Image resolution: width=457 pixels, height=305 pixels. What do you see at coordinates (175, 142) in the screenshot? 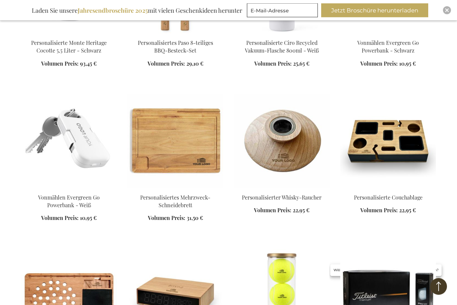
I see `img: Personalised Multi-Purpose Cutting Board` at bounding box center [175, 142].